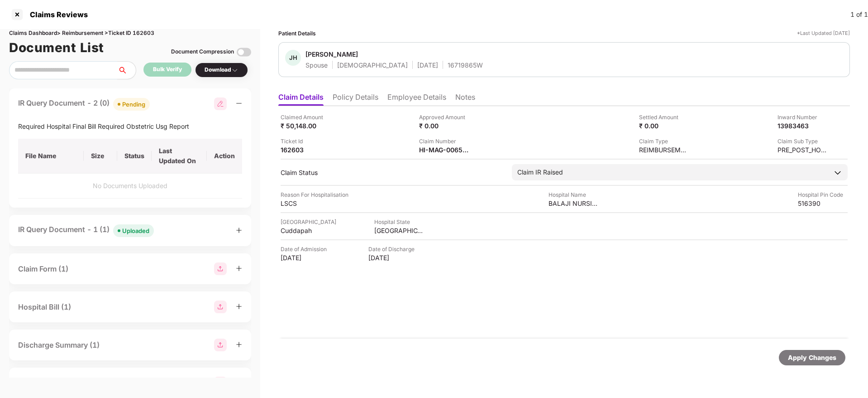 The width and height of the screenshot is (868, 398). What do you see at coordinates (134, 156) in the screenshot?
I see `th: Status` at bounding box center [134, 156].